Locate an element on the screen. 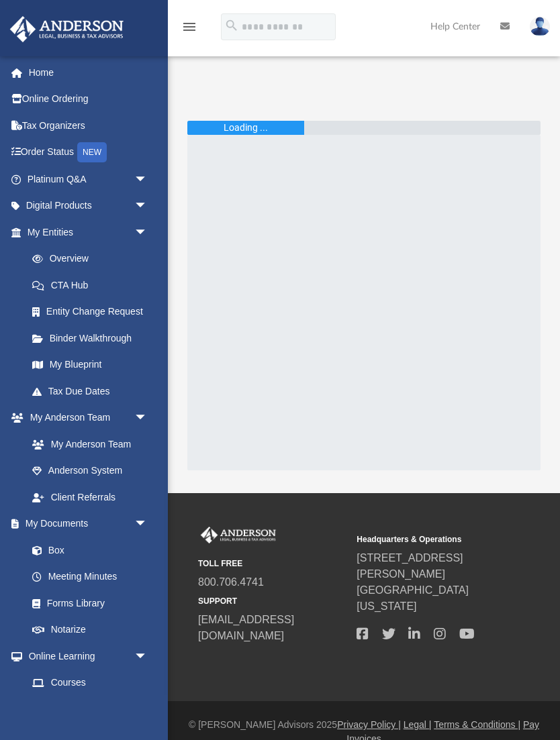 The height and width of the screenshot is (740, 560). div: Loading ... is located at coordinates (246, 127).